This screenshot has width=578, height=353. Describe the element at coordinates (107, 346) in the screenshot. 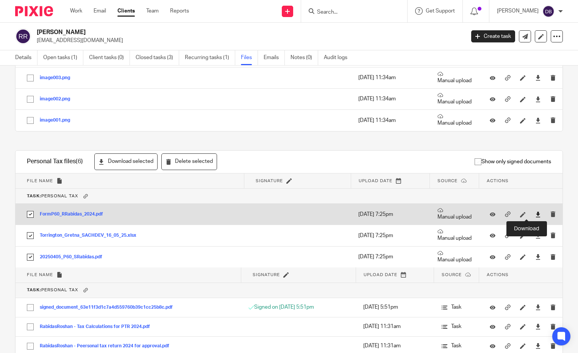

I see `button: RabidasRoshan - Peersonal tax return 2024 for approval.pdf` at that location.